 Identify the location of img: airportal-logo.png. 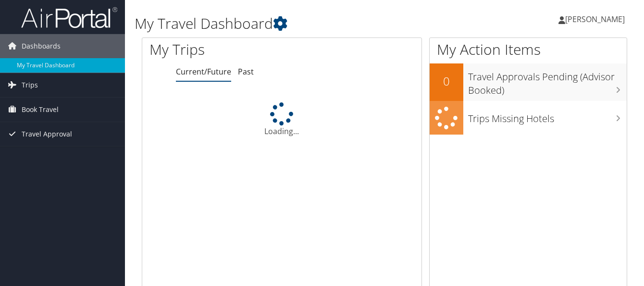
(69, 17).